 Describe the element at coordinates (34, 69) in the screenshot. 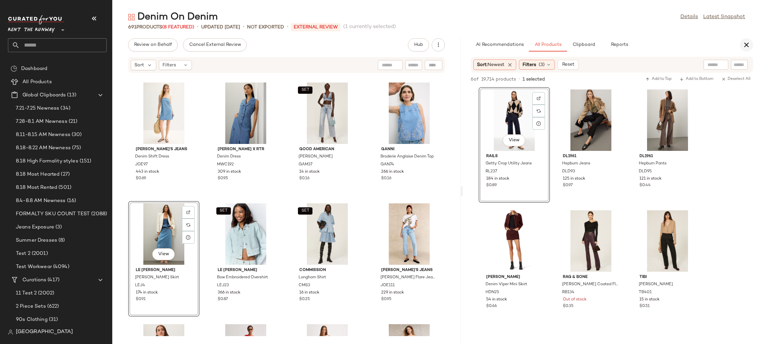

I see `span: Dashboard` at that location.